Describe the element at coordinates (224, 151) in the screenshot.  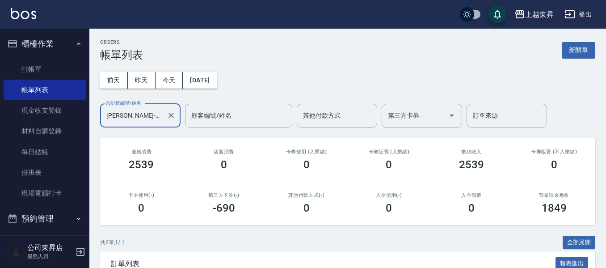
I see `h2: 店販消費` at that location.